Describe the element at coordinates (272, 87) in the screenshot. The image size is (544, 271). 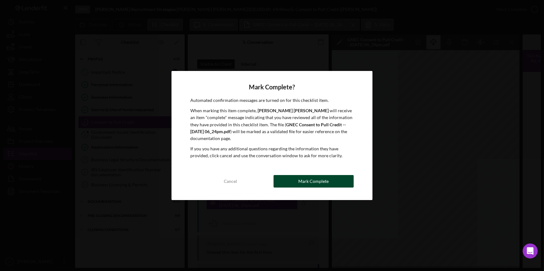
I see `h4: Mark Complete?` at that location.